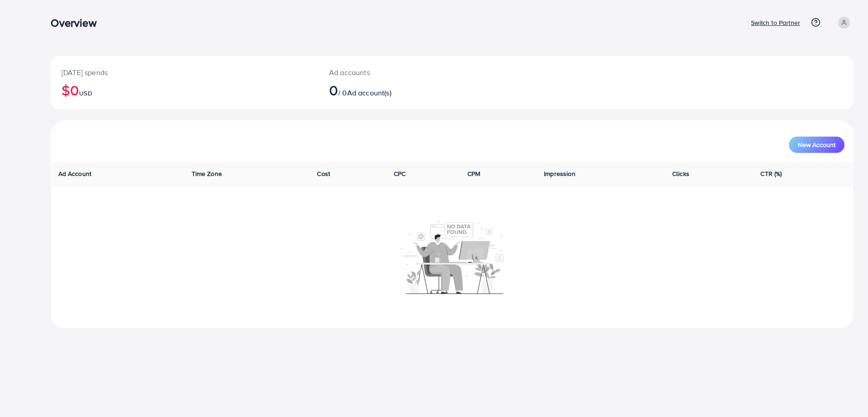  I want to click on span: Impression, so click(560, 174).